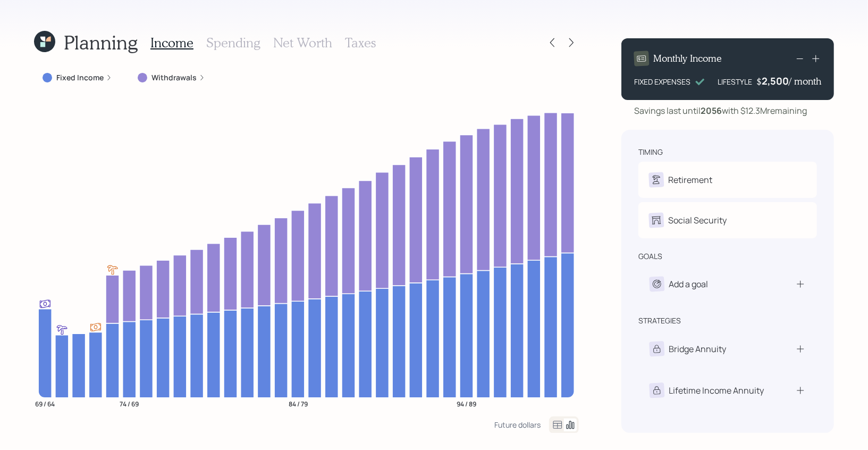 This screenshot has height=450, width=868. I want to click on h3: Net Worth, so click(303, 42).